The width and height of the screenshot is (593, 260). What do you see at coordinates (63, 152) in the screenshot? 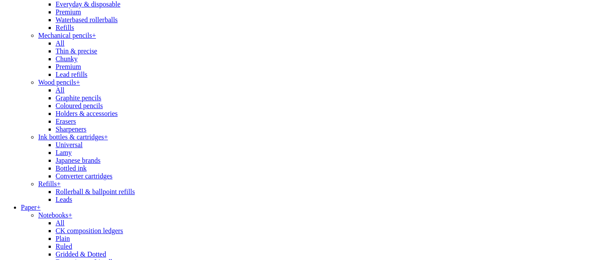
I see `a: Lamy` at bounding box center [63, 152].